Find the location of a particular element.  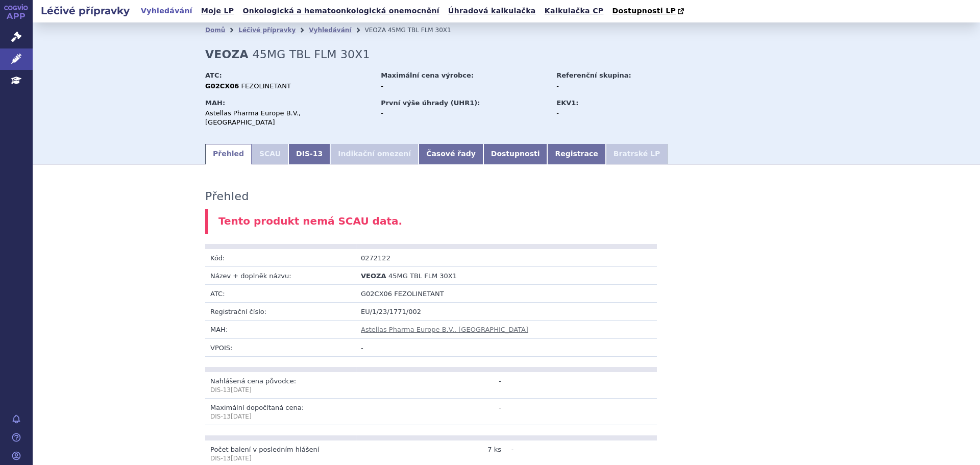

strong: G02CX06 is located at coordinates (222, 86).